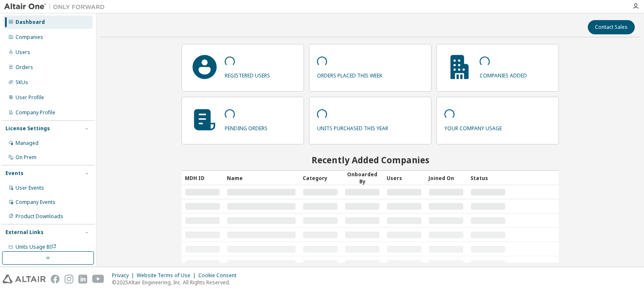  What do you see at coordinates (370, 160) in the screenshot?
I see `h2: Recently Added Companies` at bounding box center [370, 160].